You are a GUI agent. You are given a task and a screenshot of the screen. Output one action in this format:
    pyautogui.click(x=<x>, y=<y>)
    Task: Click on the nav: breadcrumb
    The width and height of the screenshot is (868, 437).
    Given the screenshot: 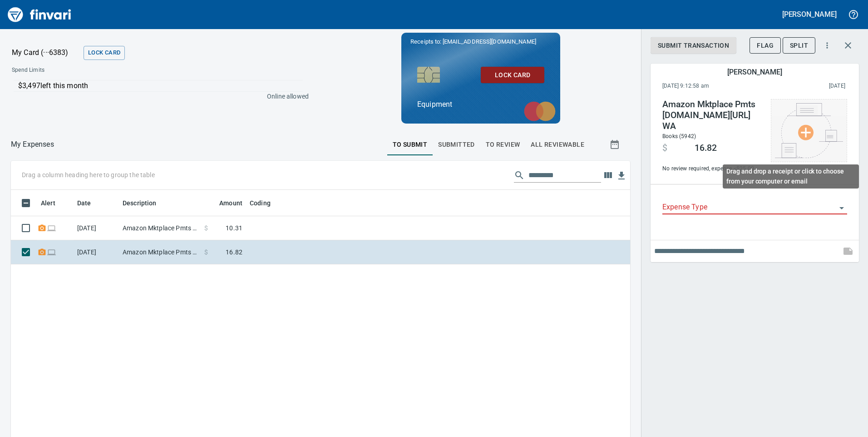 What is the action you would take?
    pyautogui.click(x=32, y=144)
    